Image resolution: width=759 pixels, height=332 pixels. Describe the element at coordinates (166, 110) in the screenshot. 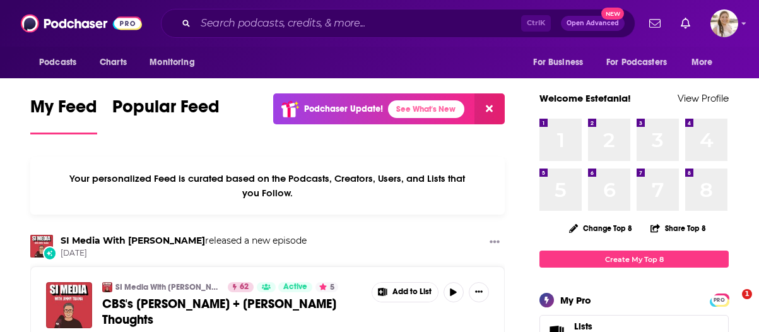

I see `span: Popular Feed` at that location.